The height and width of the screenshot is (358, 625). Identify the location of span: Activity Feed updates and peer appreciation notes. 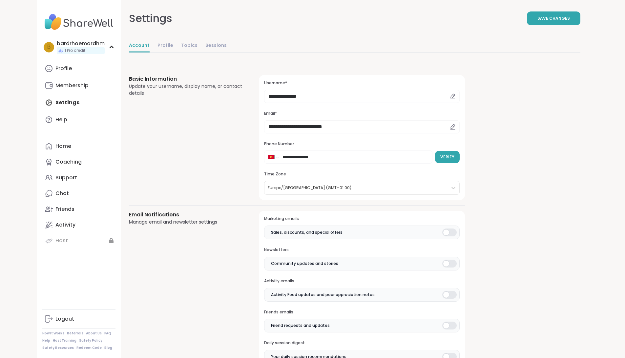
(323, 295).